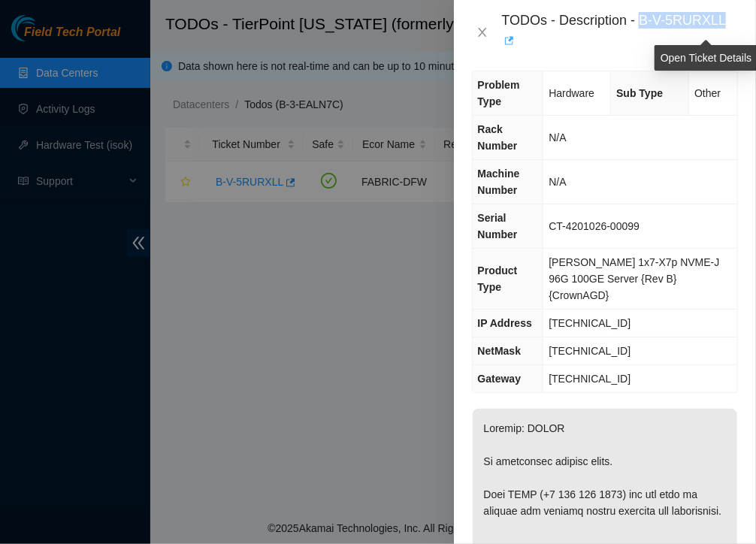 The height and width of the screenshot is (544, 756). Describe the element at coordinates (505, 323) in the screenshot. I see `span: IP Address` at that location.